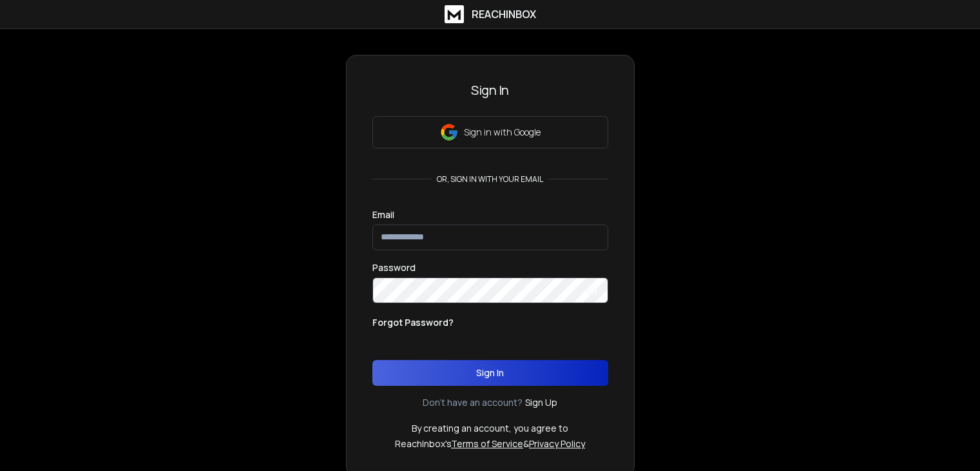  I want to click on span: Terms of Service, so click(487, 443).